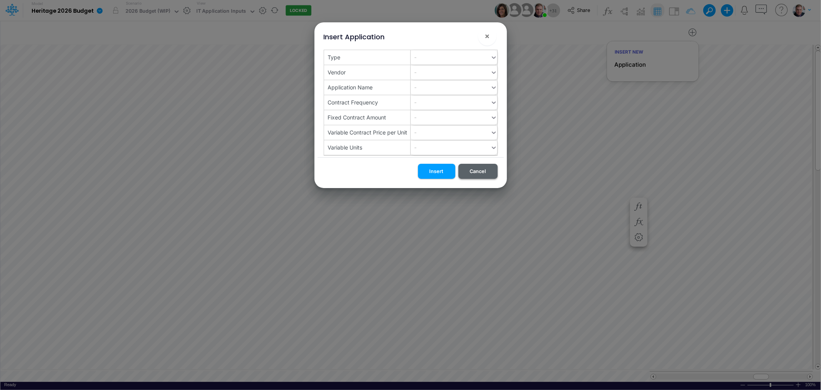 Image resolution: width=821 pixels, height=390 pixels. What do you see at coordinates (334, 57) in the screenshot?
I see `div: Type` at bounding box center [334, 57].